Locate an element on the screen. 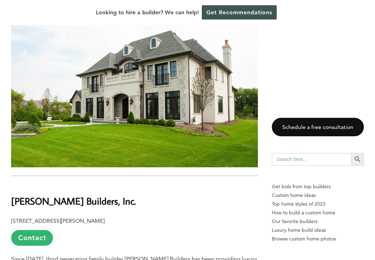  a: Contact is located at coordinates (32, 238).